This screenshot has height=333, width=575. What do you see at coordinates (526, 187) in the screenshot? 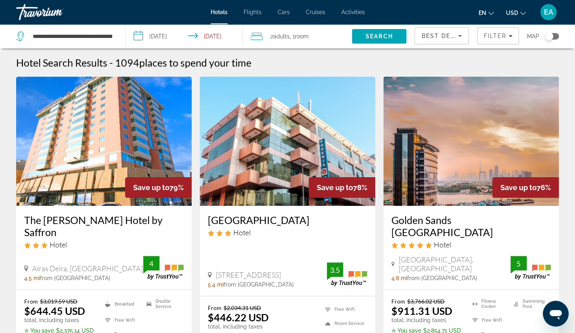
I see `div: 76%` at bounding box center [526, 187].